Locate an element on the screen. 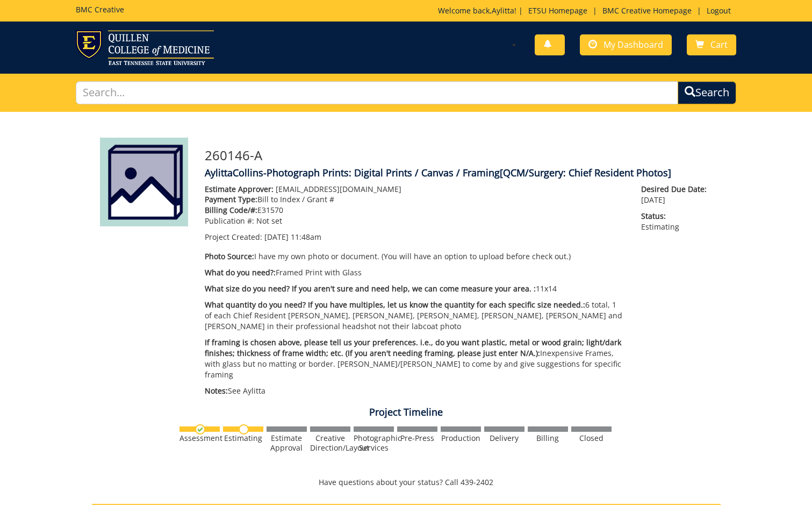 The width and height of the screenshot is (812, 513). span: Project Created: is located at coordinates (233, 236).